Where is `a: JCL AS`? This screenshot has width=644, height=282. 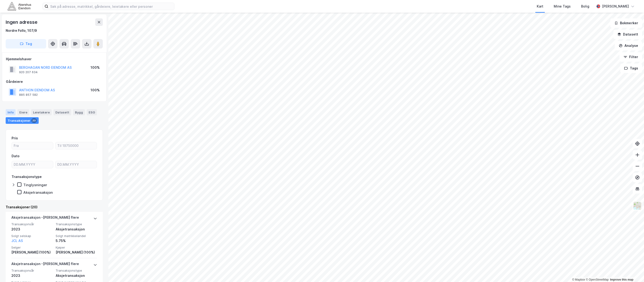
a: JCL AS is located at coordinates (17, 241).